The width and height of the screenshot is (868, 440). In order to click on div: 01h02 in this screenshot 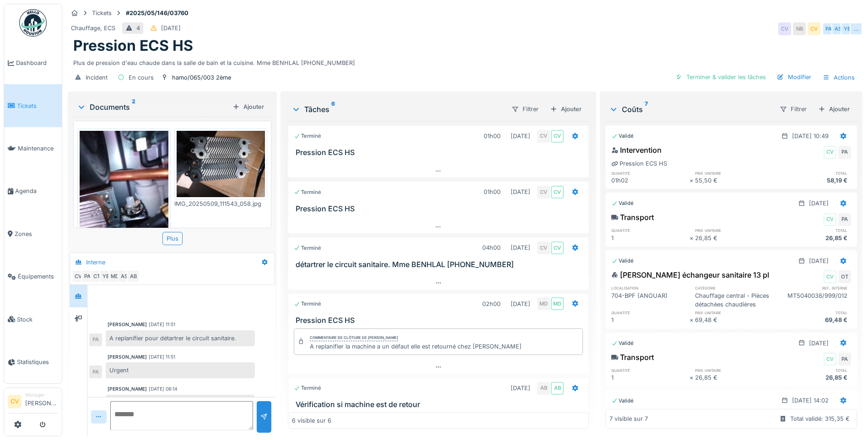, I will do `click(650, 180)`.